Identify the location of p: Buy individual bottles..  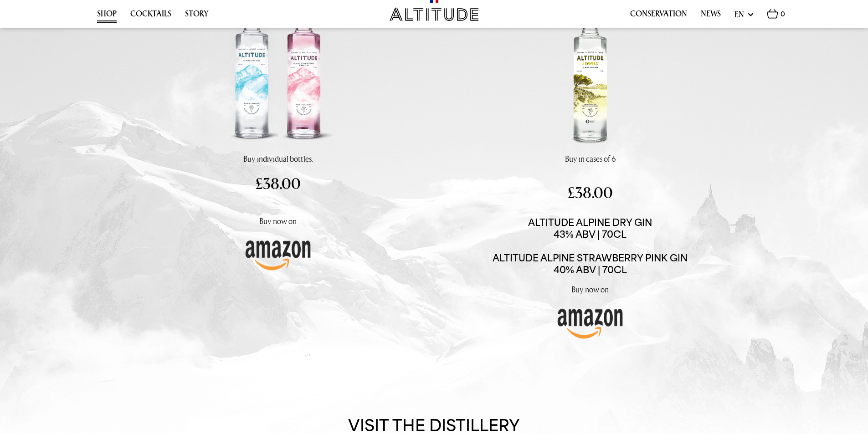
(278, 158).